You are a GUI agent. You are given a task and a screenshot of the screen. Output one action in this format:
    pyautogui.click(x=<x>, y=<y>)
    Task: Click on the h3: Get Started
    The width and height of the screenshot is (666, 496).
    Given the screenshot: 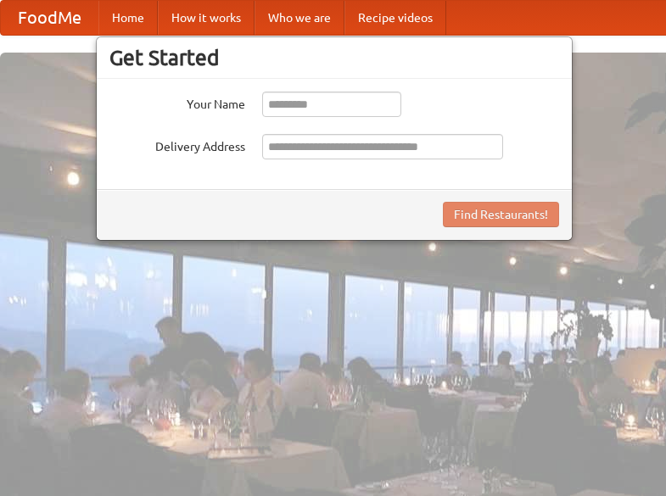 What is the action you would take?
    pyautogui.click(x=334, y=58)
    